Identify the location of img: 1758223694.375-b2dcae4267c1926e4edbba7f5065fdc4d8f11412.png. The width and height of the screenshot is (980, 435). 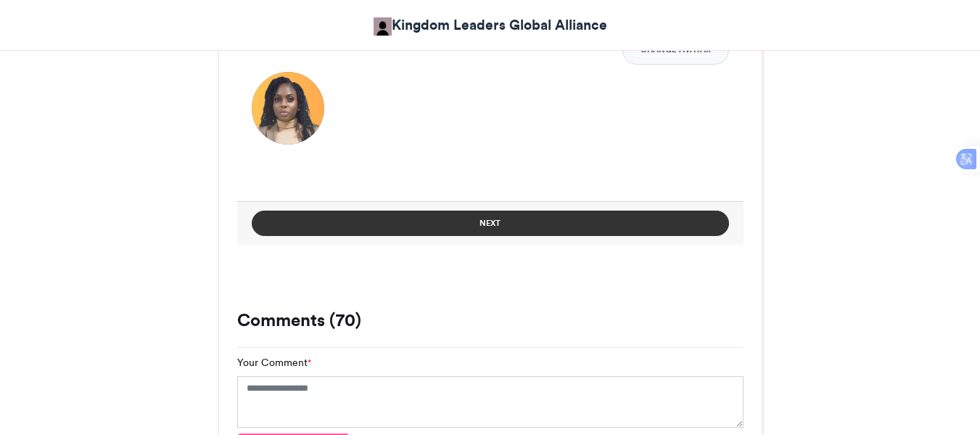
(288, 108).